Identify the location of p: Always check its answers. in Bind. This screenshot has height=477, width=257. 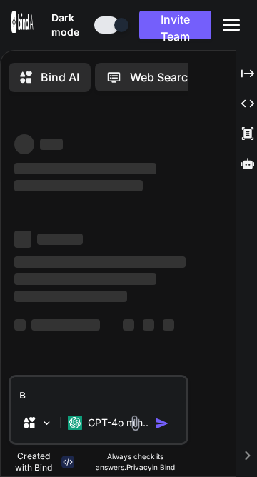
(136, 462).